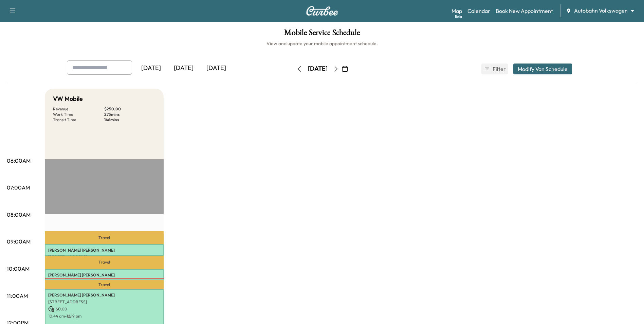  Describe the element at coordinates (104, 316) in the screenshot. I see `p: 10:44 am - 12:19 pm` at that location.